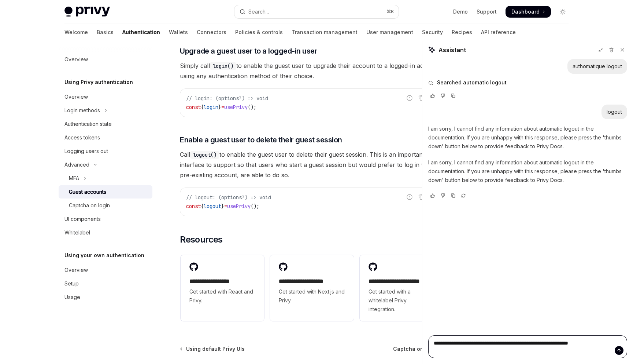  What do you see at coordinates (528, 347) in the screenshot?
I see `textarea: Ask a question...` at bounding box center [528, 347].